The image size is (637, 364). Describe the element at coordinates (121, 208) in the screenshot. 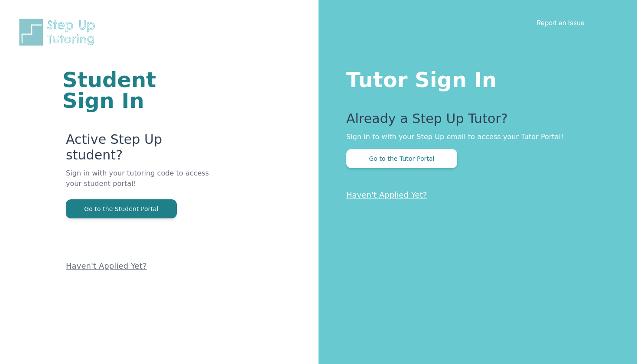

I see `a: Go to the Student Portal` at that location.